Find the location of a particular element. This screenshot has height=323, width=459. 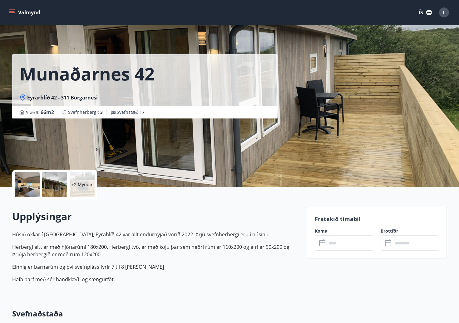

p: +2 Myndir is located at coordinates (82, 185).